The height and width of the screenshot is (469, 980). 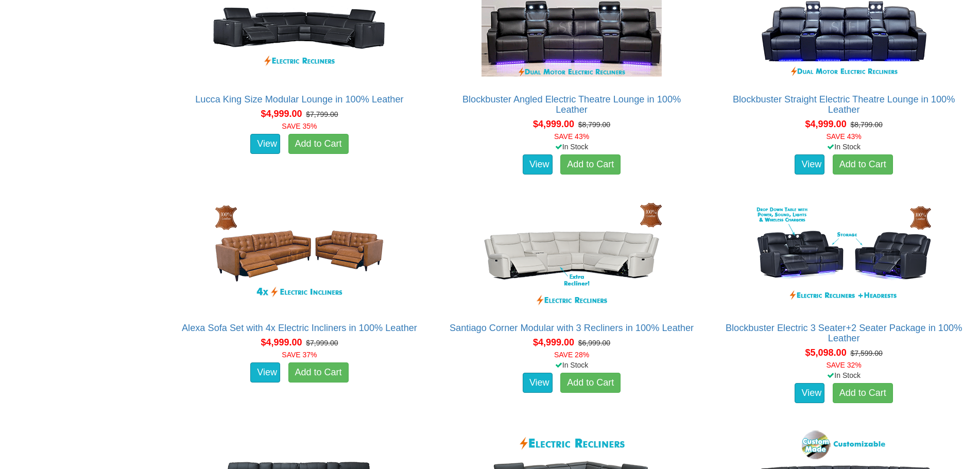 What do you see at coordinates (826, 353) in the screenshot?
I see `span: $5,098.00` at bounding box center [826, 353].